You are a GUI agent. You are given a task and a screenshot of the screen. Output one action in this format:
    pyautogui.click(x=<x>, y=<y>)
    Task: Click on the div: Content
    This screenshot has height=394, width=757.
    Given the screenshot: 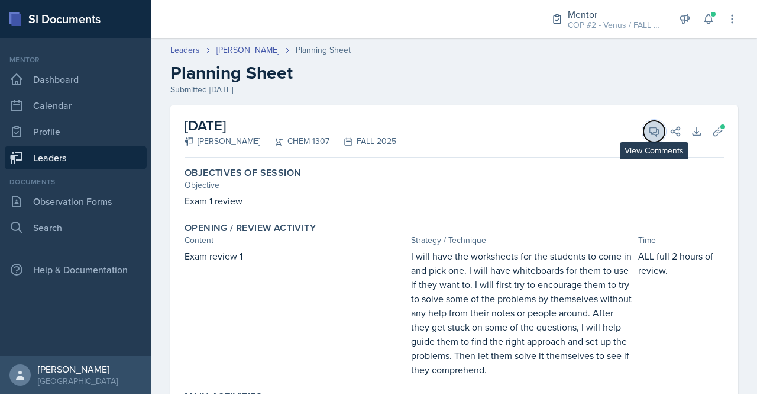 What is the action you would take?
    pyautogui.click(x=295, y=240)
    